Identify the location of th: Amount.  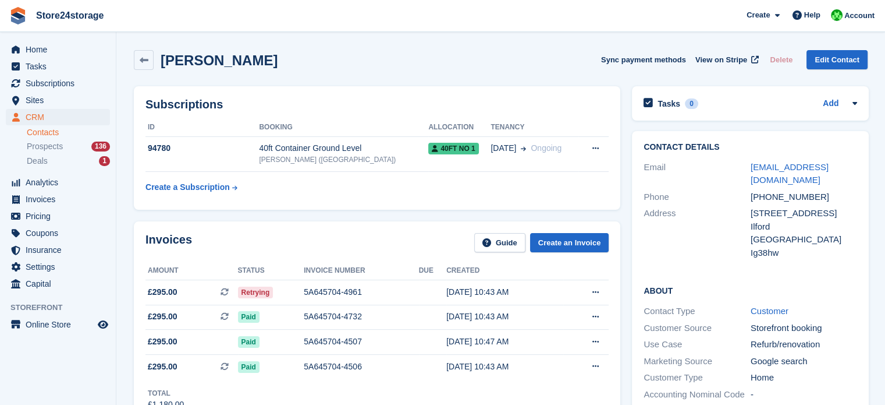
(191, 271).